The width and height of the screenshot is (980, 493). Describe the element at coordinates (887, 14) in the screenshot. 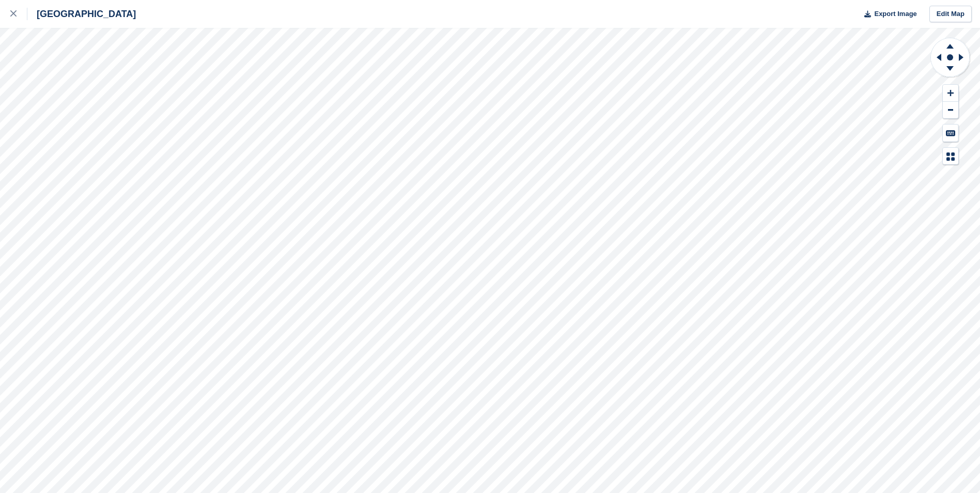

I see `button: Export Image` at that location.